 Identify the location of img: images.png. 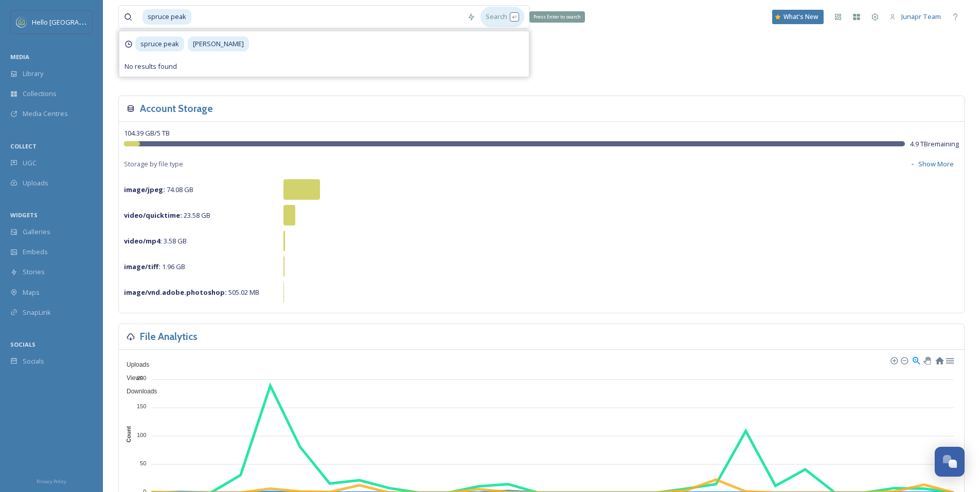
(22, 22).